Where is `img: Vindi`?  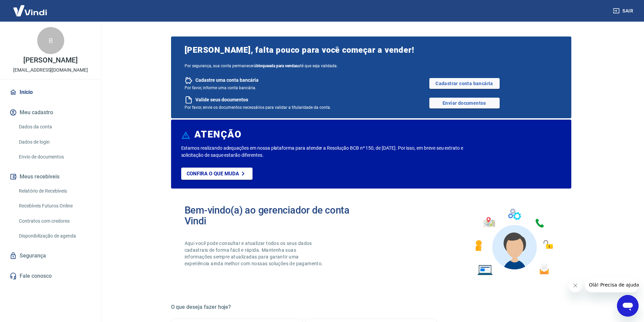 img: Vindi is located at coordinates (30, 10).